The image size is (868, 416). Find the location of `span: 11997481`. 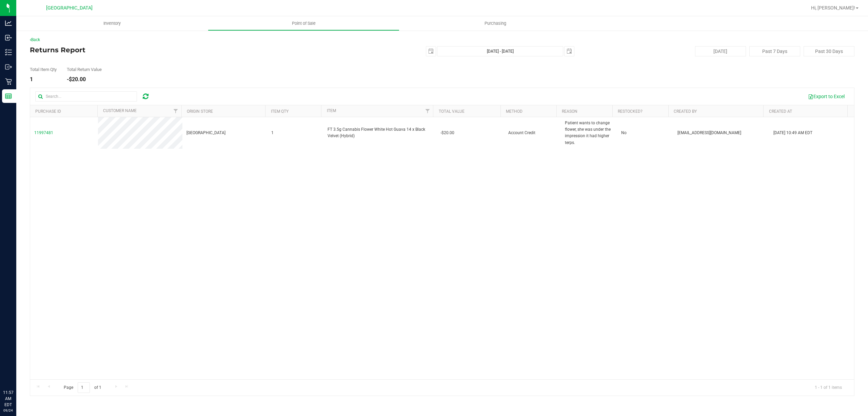

span: 11997481 is located at coordinates (44, 132).